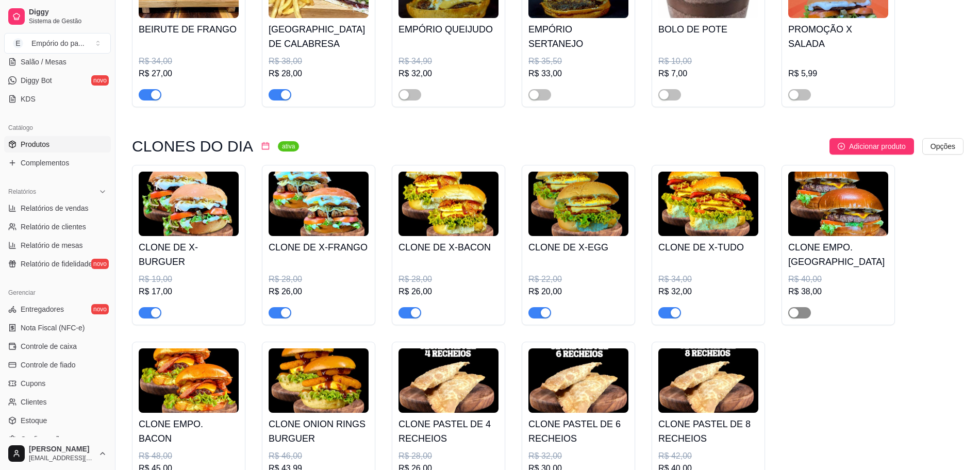 This screenshot has height=470, width=980. I want to click on a: Relatório de mesas, so click(57, 246).